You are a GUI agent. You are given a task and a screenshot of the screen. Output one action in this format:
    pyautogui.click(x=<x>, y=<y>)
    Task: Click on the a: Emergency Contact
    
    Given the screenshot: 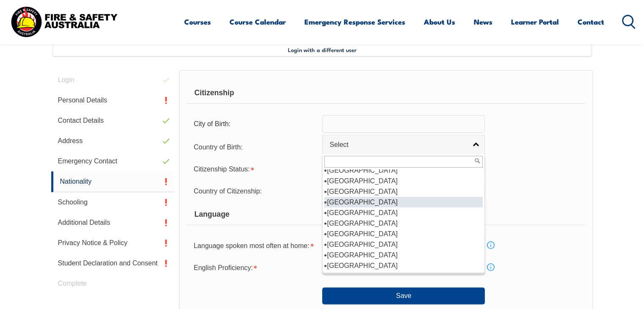 What is the action you would take?
    pyautogui.click(x=113, y=162)
    